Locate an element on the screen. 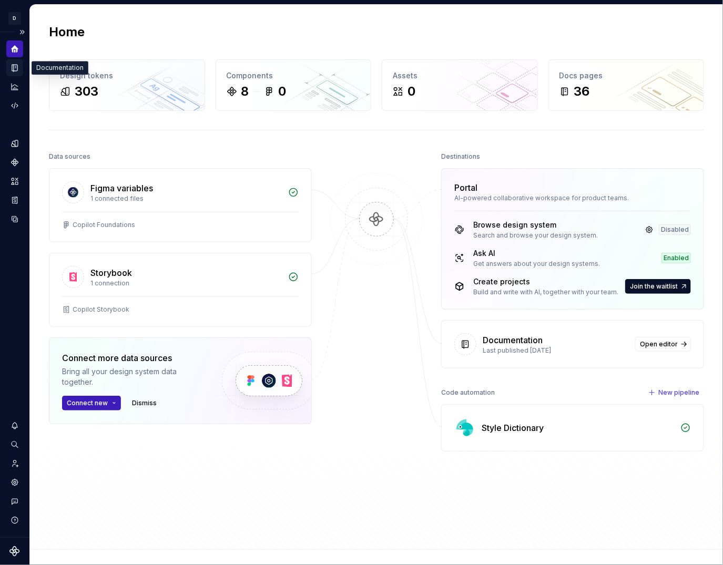 Image resolution: width=723 pixels, height=565 pixels. div: Disabled is located at coordinates (674, 230).